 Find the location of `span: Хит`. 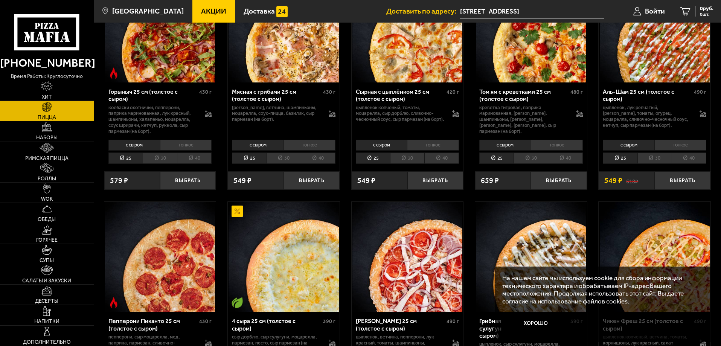

span: Хит is located at coordinates (47, 97).